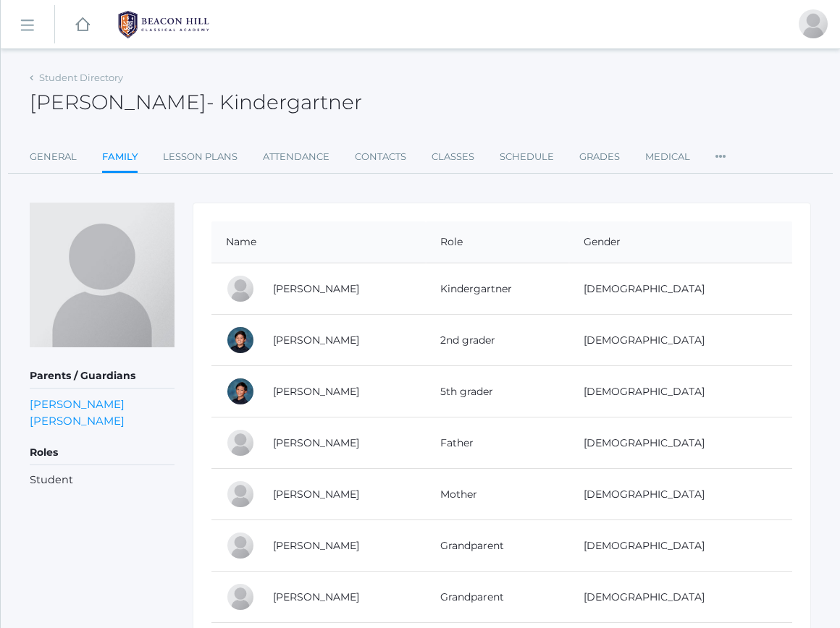 The width and height of the screenshot is (840, 628). Describe the element at coordinates (102, 481) in the screenshot. I see `li: Student` at that location.